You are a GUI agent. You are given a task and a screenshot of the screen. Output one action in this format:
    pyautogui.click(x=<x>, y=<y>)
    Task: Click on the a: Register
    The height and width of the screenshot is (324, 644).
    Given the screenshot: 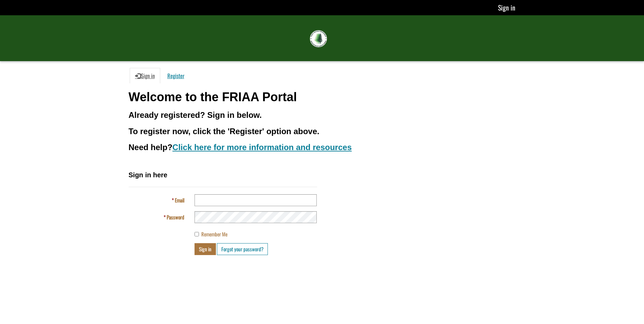 What is the action you would take?
    pyautogui.click(x=176, y=76)
    